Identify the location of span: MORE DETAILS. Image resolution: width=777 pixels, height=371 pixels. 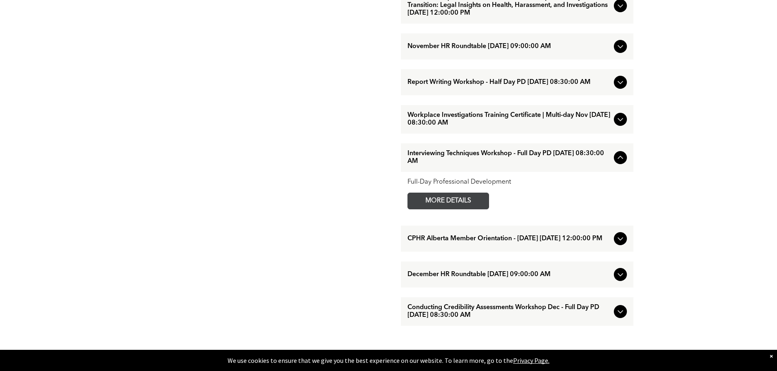
(448, 201).